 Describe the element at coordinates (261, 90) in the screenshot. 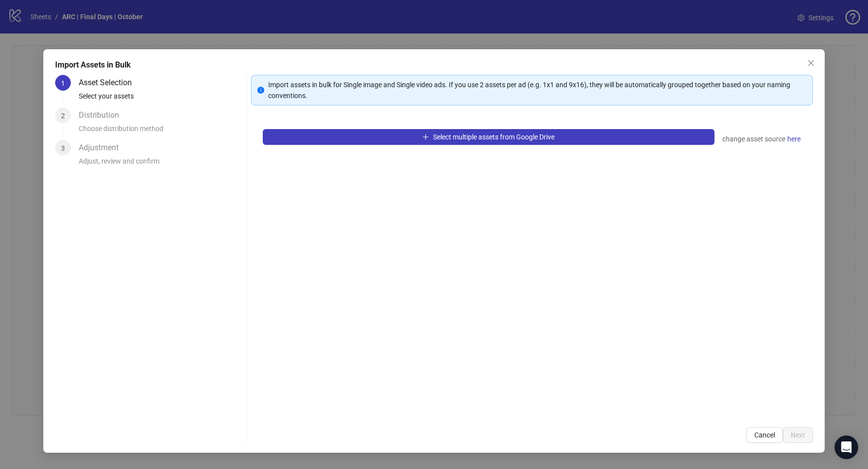

I see `span: info-circle` at that location.